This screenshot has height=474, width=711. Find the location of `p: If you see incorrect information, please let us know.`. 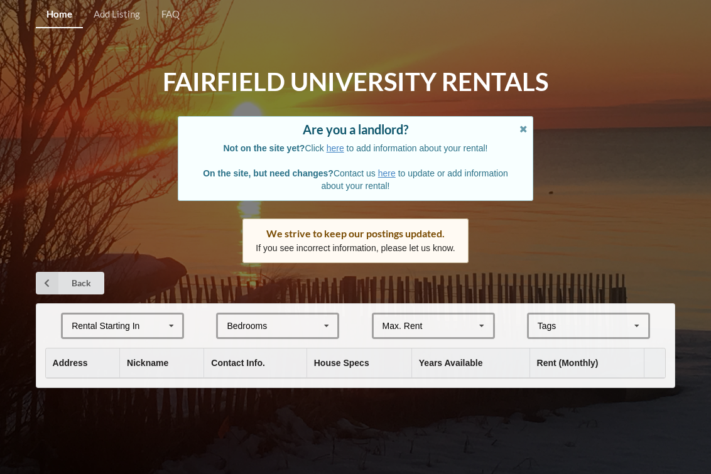

p: If you see incorrect information, please let us know. is located at coordinates (356, 248).